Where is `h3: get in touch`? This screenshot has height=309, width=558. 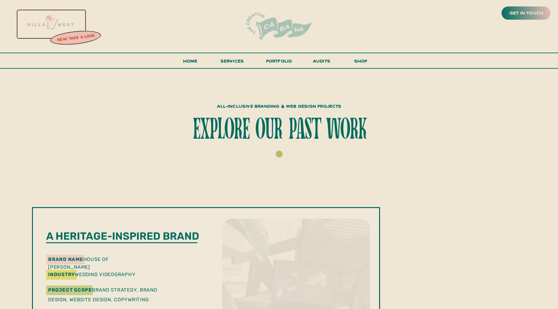 h3: get in touch is located at coordinates (526, 13).